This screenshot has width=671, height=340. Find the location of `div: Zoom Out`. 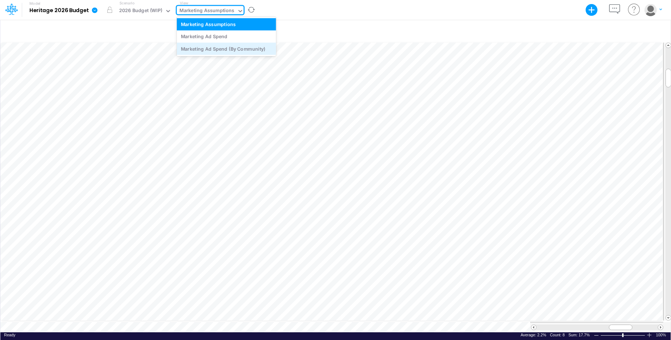

div: Zoom Out is located at coordinates (596, 336).